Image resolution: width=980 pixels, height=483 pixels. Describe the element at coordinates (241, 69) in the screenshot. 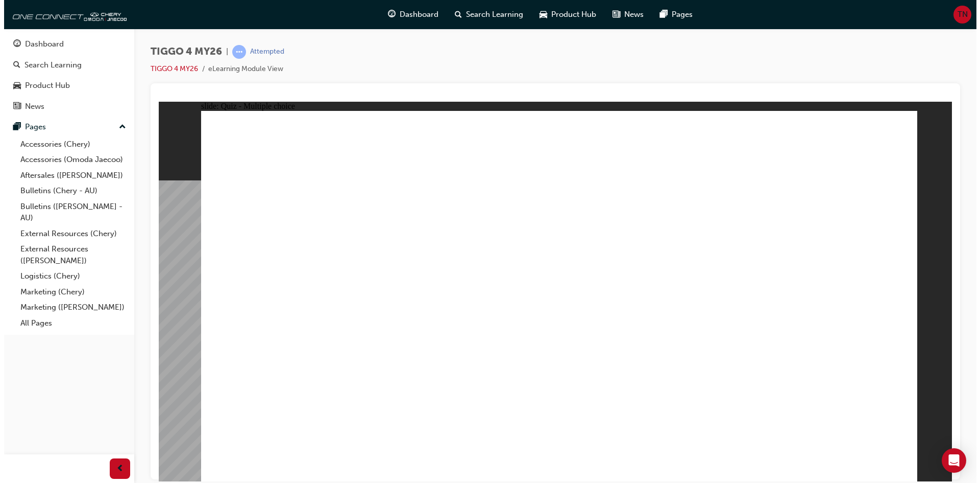

I see `li: eLearning Module View` at that location.